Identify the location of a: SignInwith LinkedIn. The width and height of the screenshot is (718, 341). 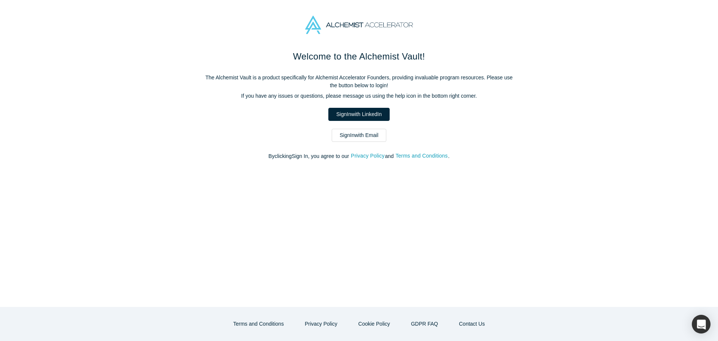
(359, 114).